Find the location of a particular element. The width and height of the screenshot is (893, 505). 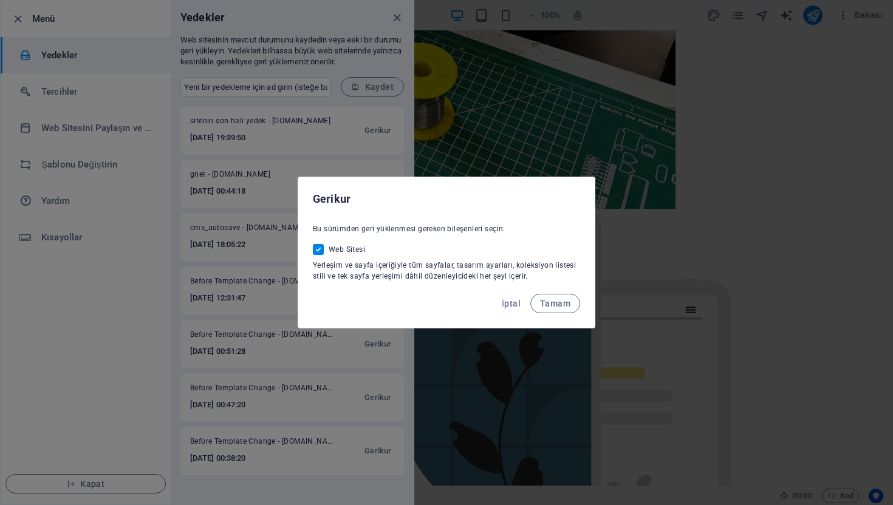

h2: Gerikur is located at coordinates (446, 199).